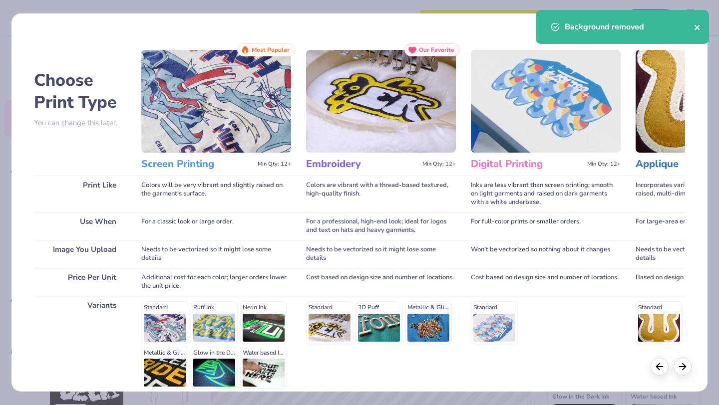 The height and width of the screenshot is (405, 719). Describe the element at coordinates (381, 226) in the screenshot. I see `div: For a professional, high-end look; ideal for logos and text on hats and heavy garments.` at that location.